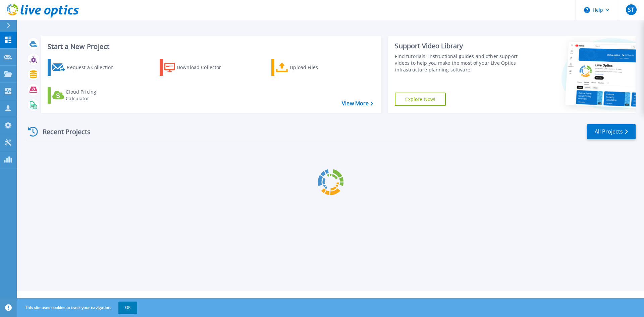 The width and height of the screenshot is (644, 317). Describe the element at coordinates (357, 103) in the screenshot. I see `a: View More` at that location.